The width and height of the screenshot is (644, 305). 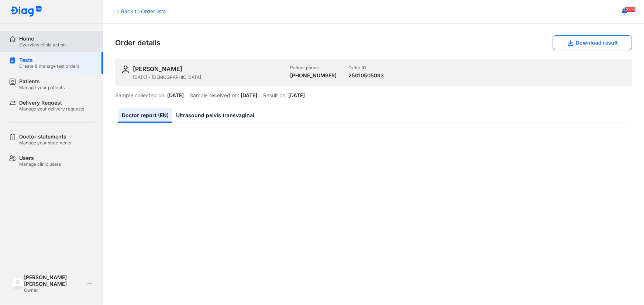 What do you see at coordinates (40, 164) in the screenshot?
I see `div: Manage clinic users` at bounding box center [40, 164].